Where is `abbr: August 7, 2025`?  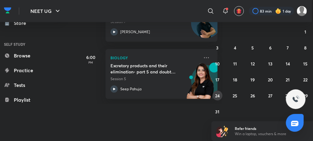
abbr: August 7, 2025 is located at coordinates (288, 48).